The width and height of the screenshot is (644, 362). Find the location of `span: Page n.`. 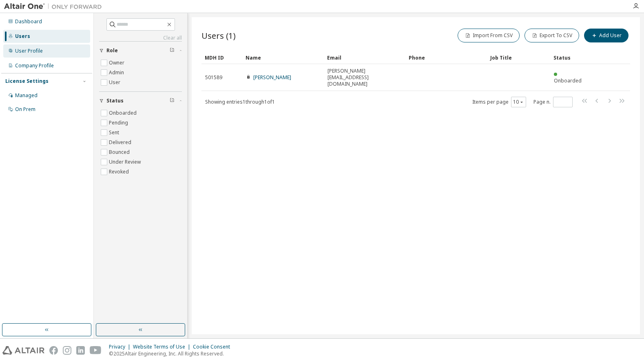

span: Page n. is located at coordinates (553, 102).